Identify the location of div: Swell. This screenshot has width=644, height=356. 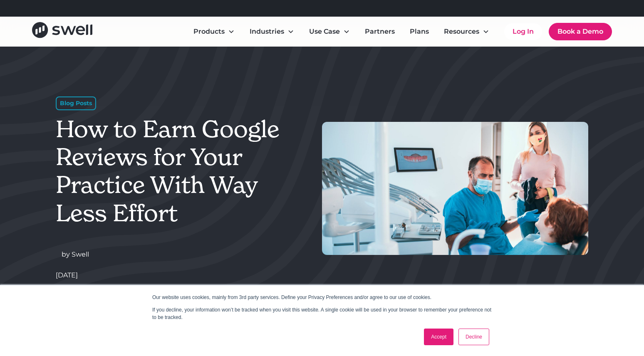
(80, 255).